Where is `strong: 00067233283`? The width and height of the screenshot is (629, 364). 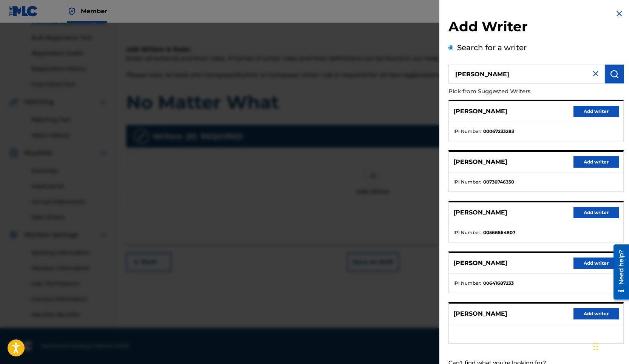 strong: 00067233283 is located at coordinates (498, 131).